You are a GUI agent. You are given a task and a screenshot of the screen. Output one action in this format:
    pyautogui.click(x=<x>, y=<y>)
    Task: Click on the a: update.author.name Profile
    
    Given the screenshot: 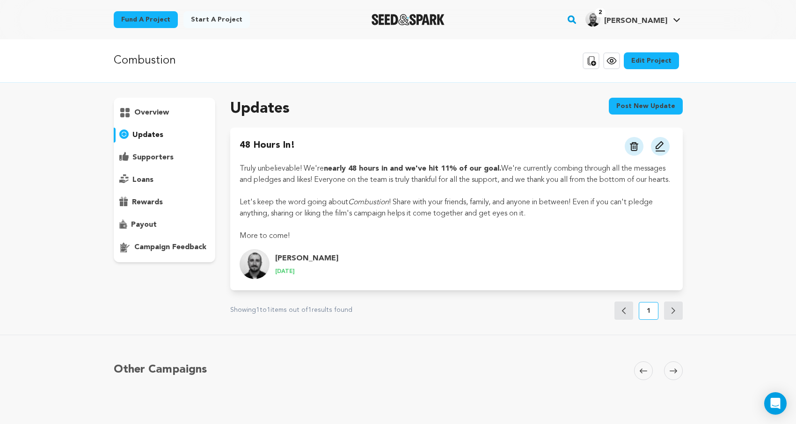 What is the action you would take?
    pyautogui.click(x=456, y=264)
    